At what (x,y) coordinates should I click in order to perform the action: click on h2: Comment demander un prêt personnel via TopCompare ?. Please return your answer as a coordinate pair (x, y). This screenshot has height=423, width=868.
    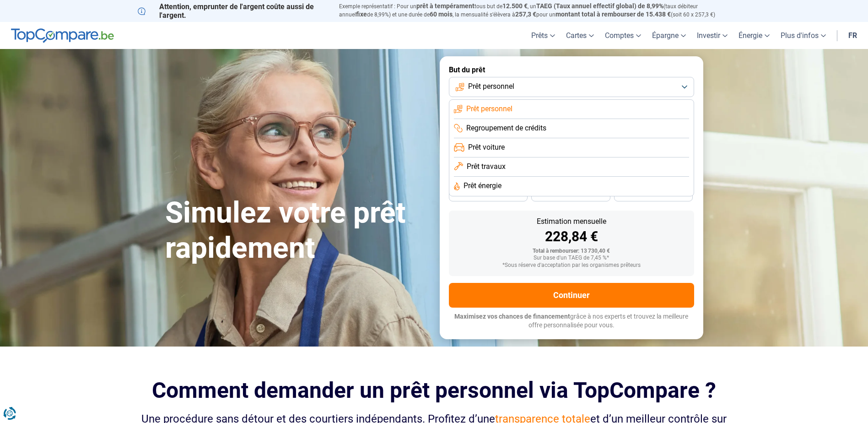
    Looking at the image, I should click on (434, 390).